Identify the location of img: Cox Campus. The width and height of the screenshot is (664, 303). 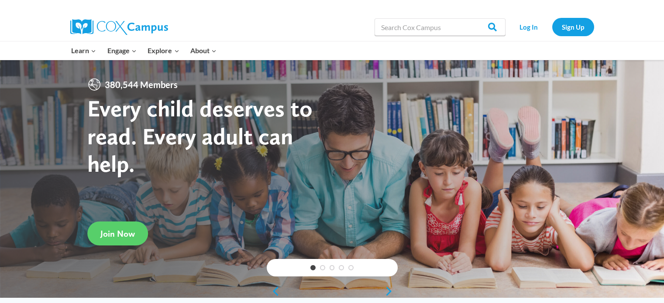
(119, 27).